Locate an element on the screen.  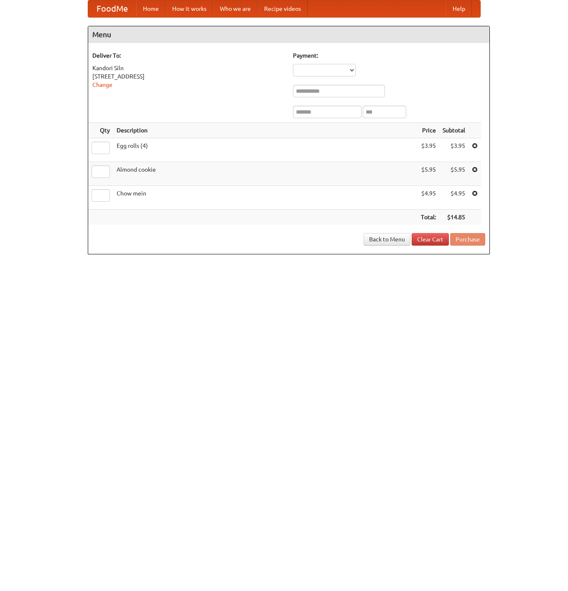
th: Price is located at coordinates (428, 130).